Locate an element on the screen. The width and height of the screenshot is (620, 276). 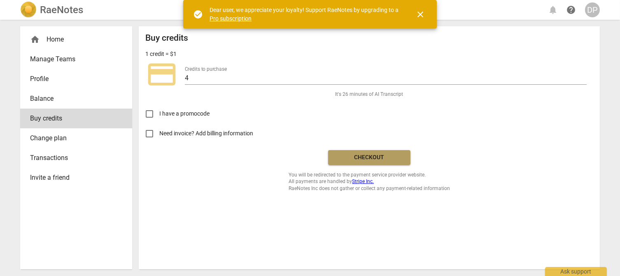
button: DP is located at coordinates (592, 10).